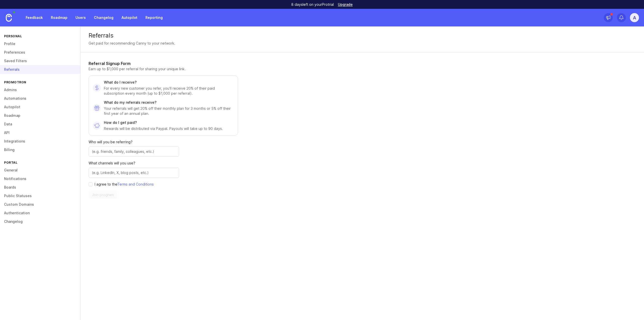 The width and height of the screenshot is (644, 320). I want to click on p: How do I get paid?, so click(163, 122).